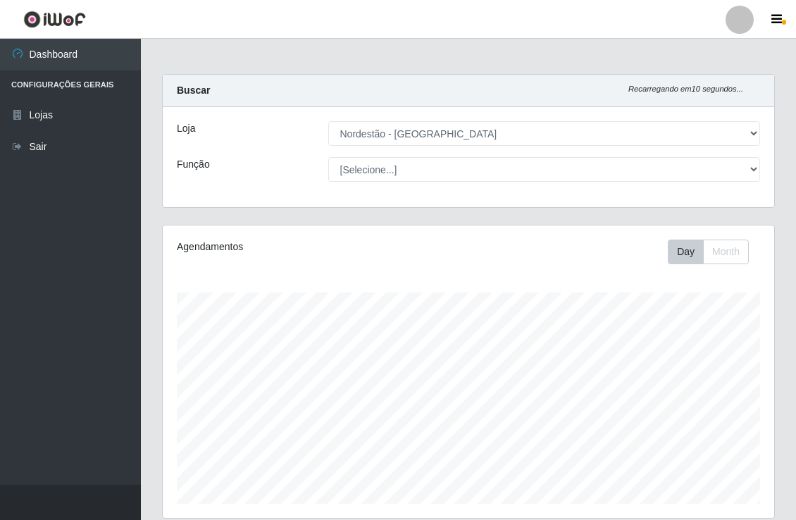 Image resolution: width=796 pixels, height=520 pixels. I want to click on button: Day, so click(685, 251).